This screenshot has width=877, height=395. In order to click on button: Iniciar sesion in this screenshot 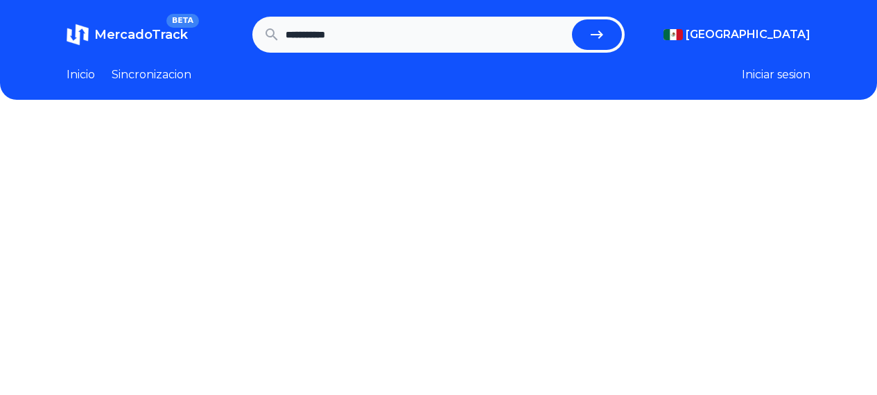, I will do `click(775, 75)`.